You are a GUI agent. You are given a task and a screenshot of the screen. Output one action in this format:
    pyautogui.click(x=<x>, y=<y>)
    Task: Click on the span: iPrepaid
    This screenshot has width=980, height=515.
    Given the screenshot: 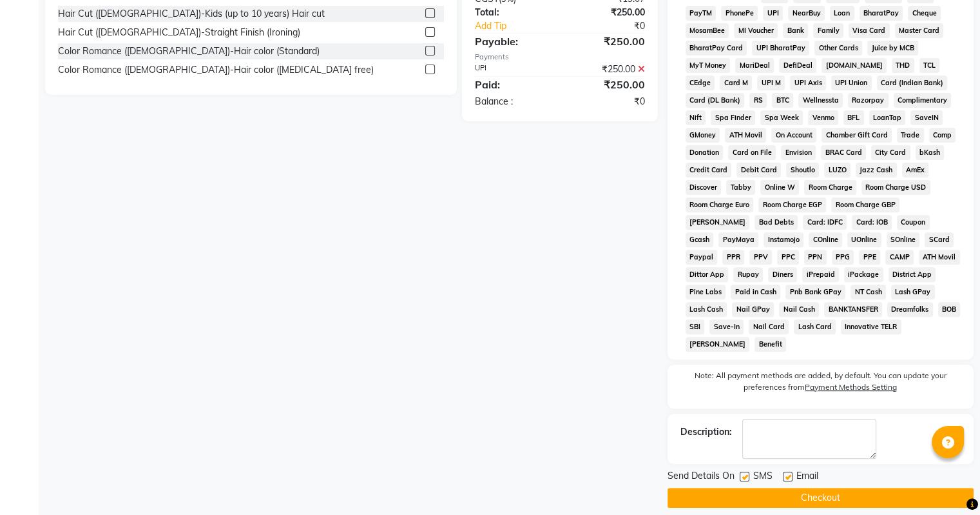 What is the action you would take?
    pyautogui.click(x=820, y=274)
    